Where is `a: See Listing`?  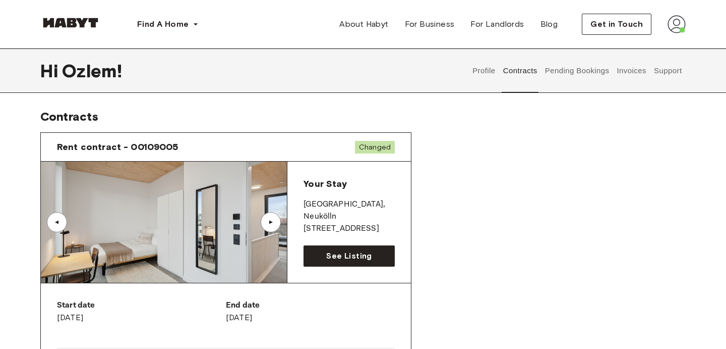
a: See Listing is located at coordinates (349, 256).